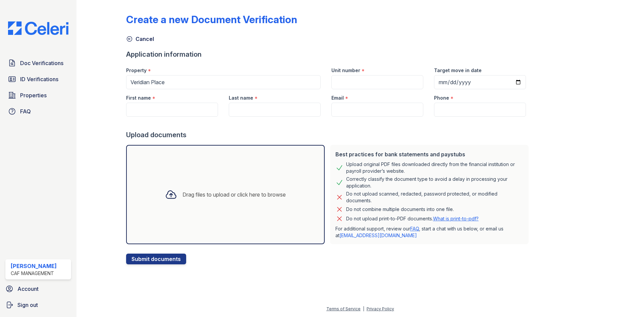 The image size is (644, 317). I want to click on a: Cancel, so click(140, 39).